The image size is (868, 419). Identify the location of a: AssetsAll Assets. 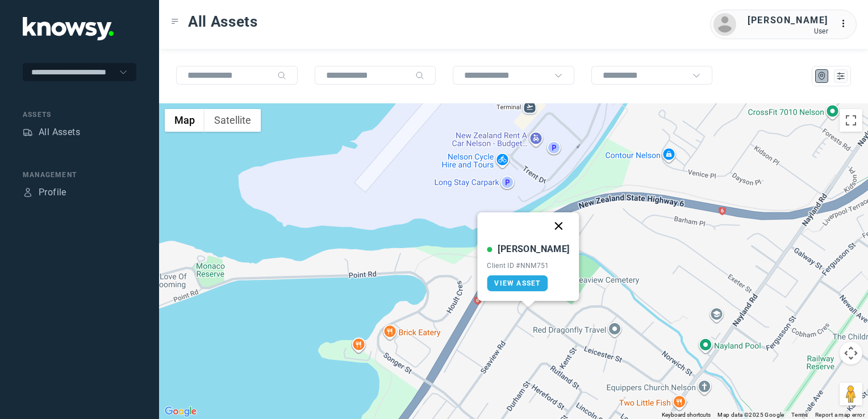
(51, 132).